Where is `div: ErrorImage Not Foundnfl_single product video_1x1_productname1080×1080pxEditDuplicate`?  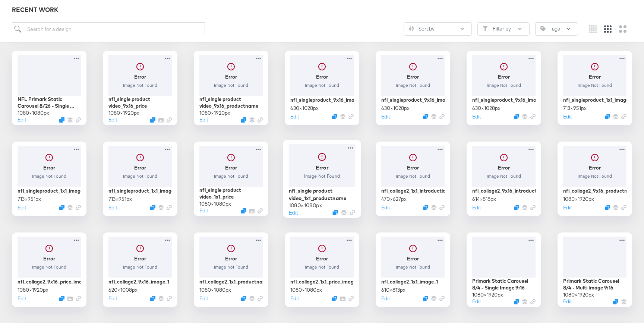
div: ErrorImage Not Foundnfl_single product video_1x1_productname1080×1080pxEditDuplicate is located at coordinates (322, 179).